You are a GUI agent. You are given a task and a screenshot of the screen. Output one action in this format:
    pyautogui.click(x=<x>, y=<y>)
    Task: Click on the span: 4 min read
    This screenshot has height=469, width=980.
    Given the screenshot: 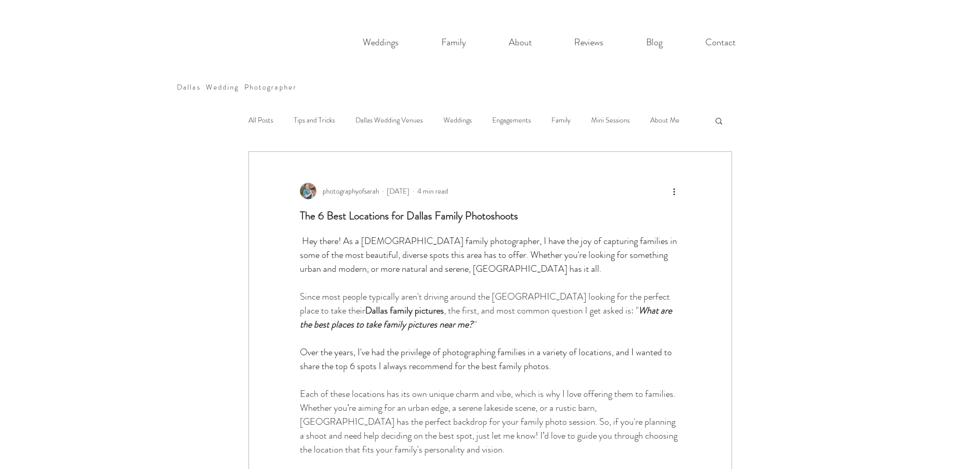 What is the action you would take?
    pyautogui.click(x=432, y=191)
    